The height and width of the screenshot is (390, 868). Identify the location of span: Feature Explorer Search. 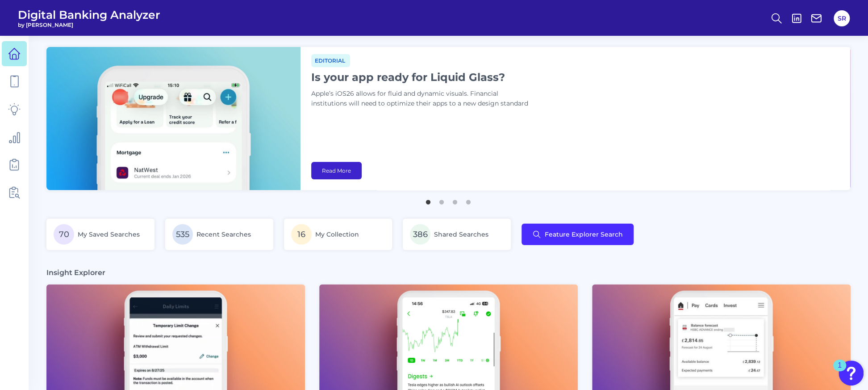
(584, 234).